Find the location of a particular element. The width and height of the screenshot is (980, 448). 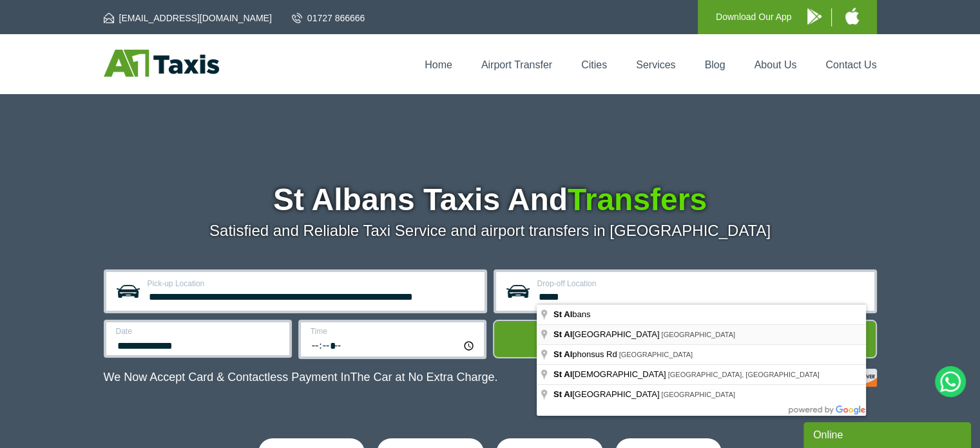

span: phonsus Rd is located at coordinates (586, 354).